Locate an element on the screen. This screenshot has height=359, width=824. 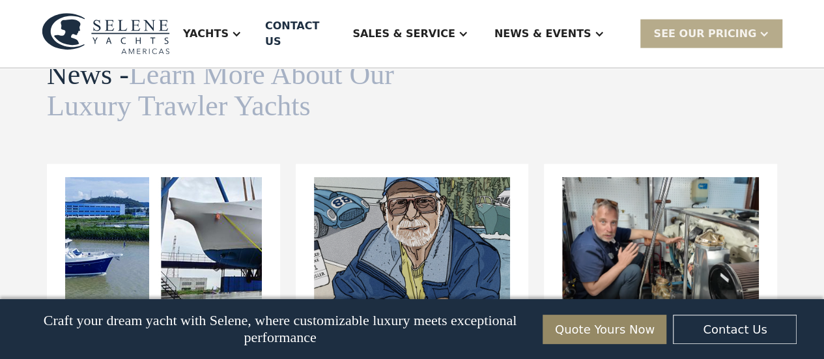
a: Quote Yours Now is located at coordinates (604, 329).